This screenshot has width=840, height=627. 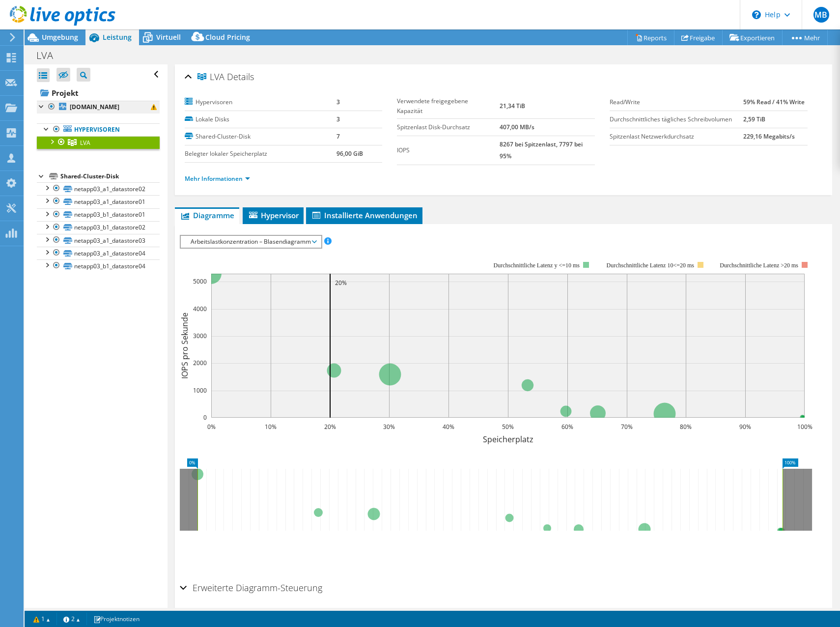 What do you see at coordinates (769, 136) in the screenshot?
I see `b: 229,16 Megabits/s` at bounding box center [769, 136].